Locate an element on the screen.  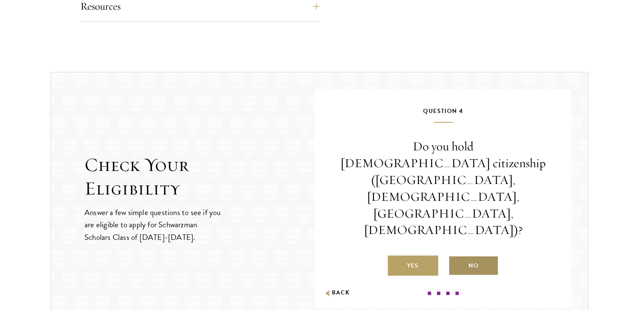
label: No is located at coordinates (474, 266).